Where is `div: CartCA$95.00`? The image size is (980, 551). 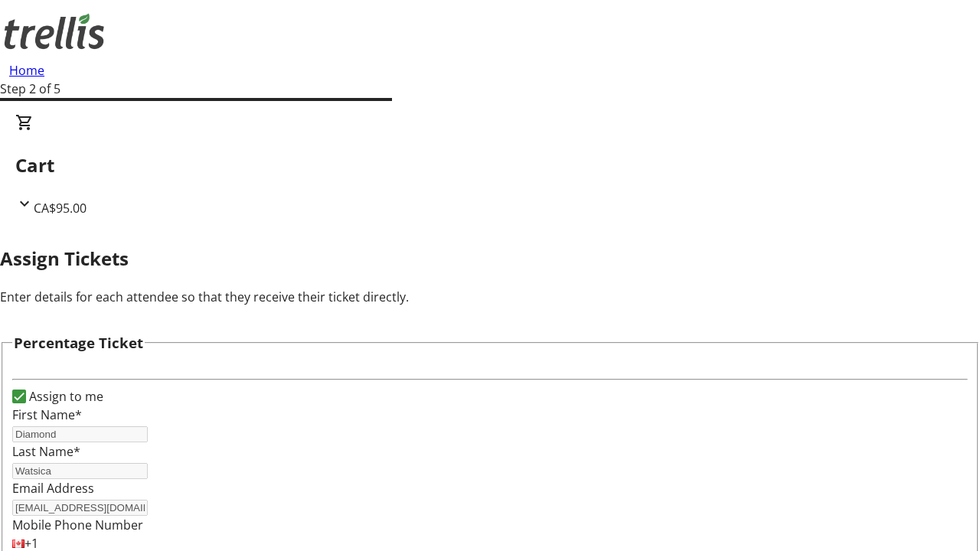 div: CartCA$95.00 is located at coordinates (490, 165).